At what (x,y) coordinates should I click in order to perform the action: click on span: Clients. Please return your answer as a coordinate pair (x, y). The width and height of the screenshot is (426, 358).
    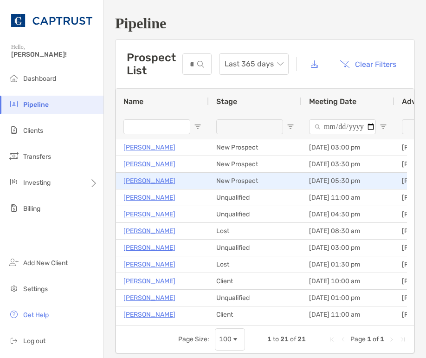
    Looking at the image, I should click on (33, 130).